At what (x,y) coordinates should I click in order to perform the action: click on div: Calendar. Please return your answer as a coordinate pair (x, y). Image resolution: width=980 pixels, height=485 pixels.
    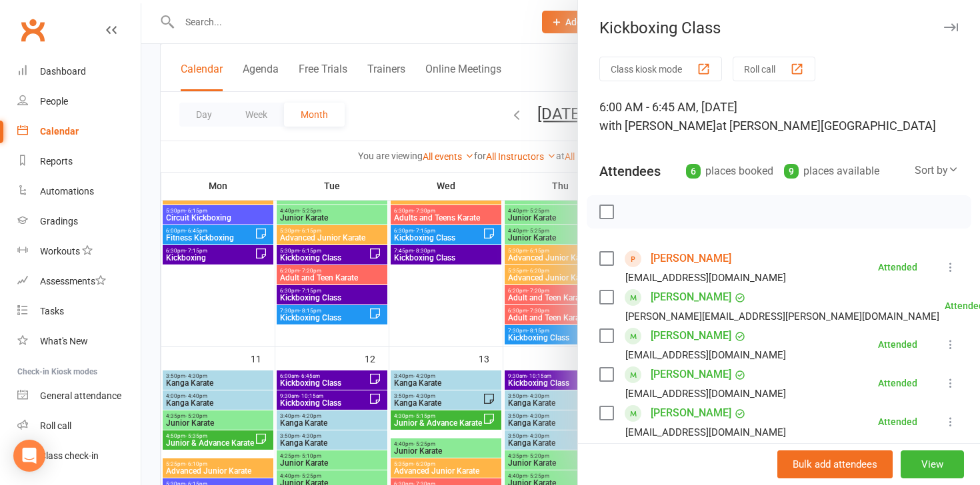
    Looking at the image, I should click on (60, 132).